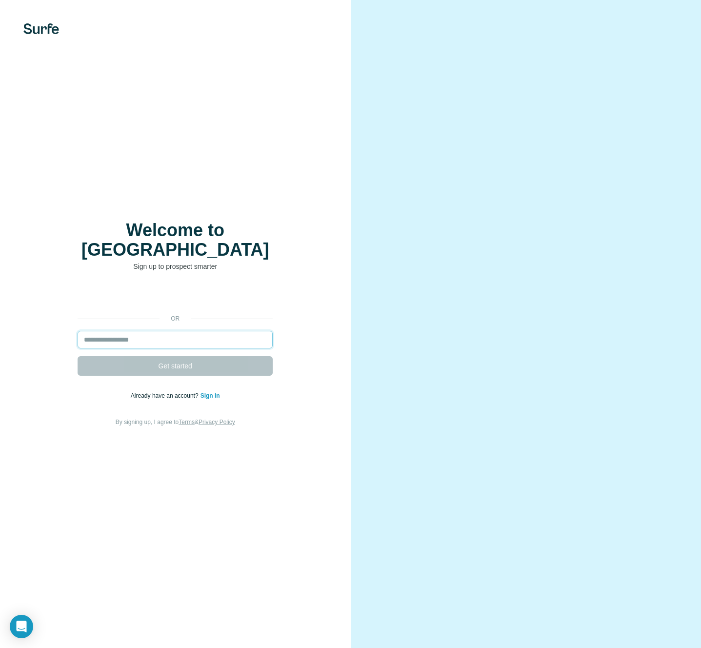 The width and height of the screenshot is (701, 648). Describe the element at coordinates (175, 266) in the screenshot. I see `p: Sign up to prospect smarter` at that location.